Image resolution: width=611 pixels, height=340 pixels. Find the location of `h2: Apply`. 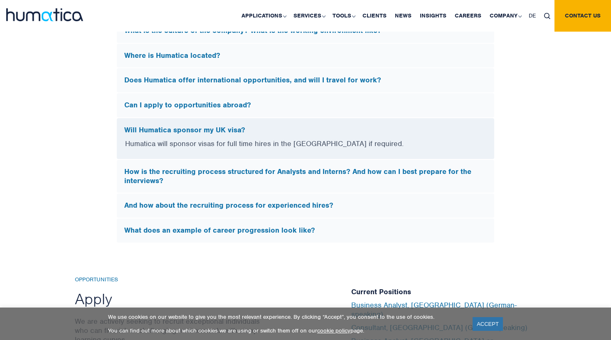

h2: Apply is located at coordinates (171, 298).